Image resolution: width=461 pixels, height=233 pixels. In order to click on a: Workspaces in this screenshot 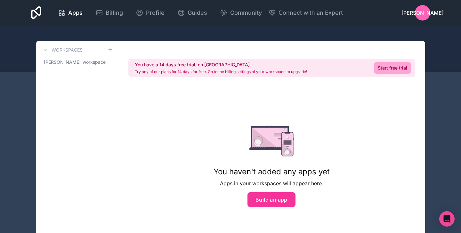, I will do `click(62, 50)`.